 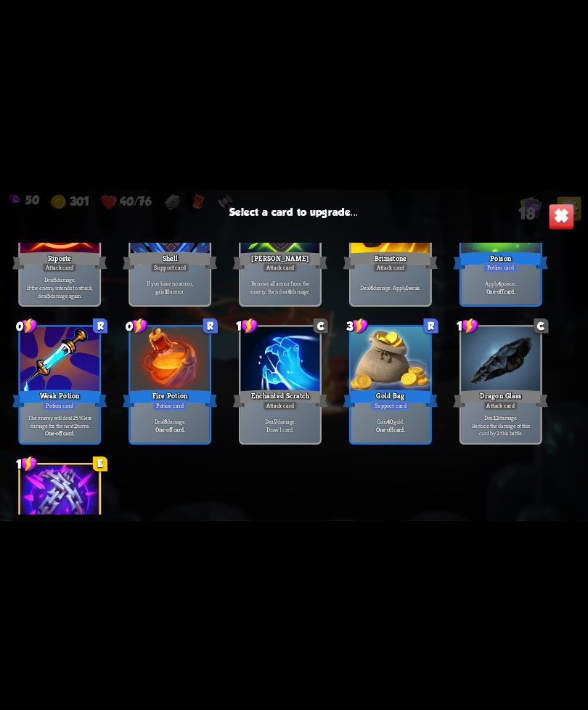 What do you see at coordinates (60, 260) in the screenshot?
I see `div: Riposte` at bounding box center [60, 260].